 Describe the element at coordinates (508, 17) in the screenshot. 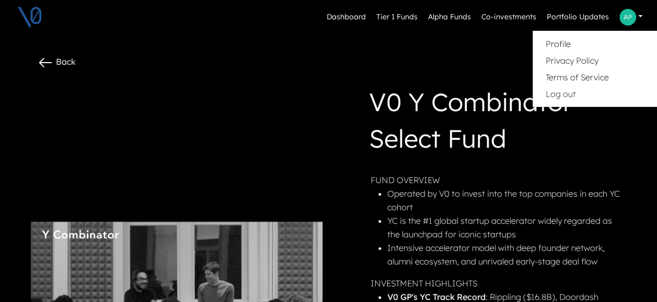

I see `a: Co-investments` at that location.